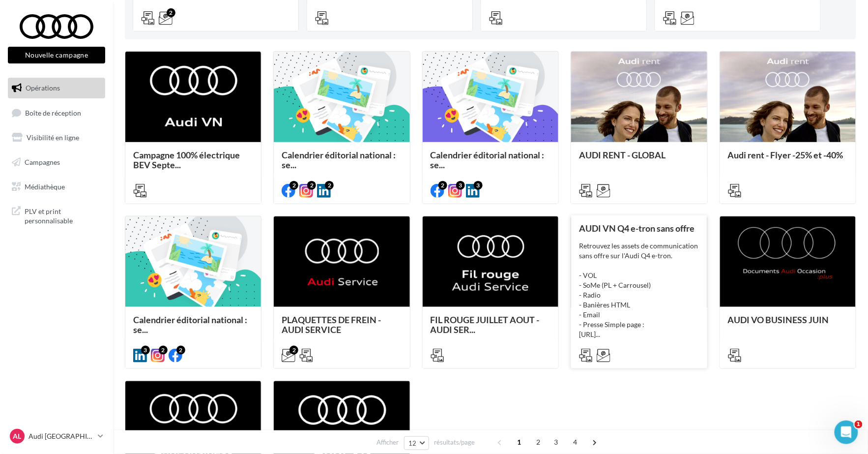 This screenshot has width=868, height=454. I want to click on span: Afficher, so click(387, 443).